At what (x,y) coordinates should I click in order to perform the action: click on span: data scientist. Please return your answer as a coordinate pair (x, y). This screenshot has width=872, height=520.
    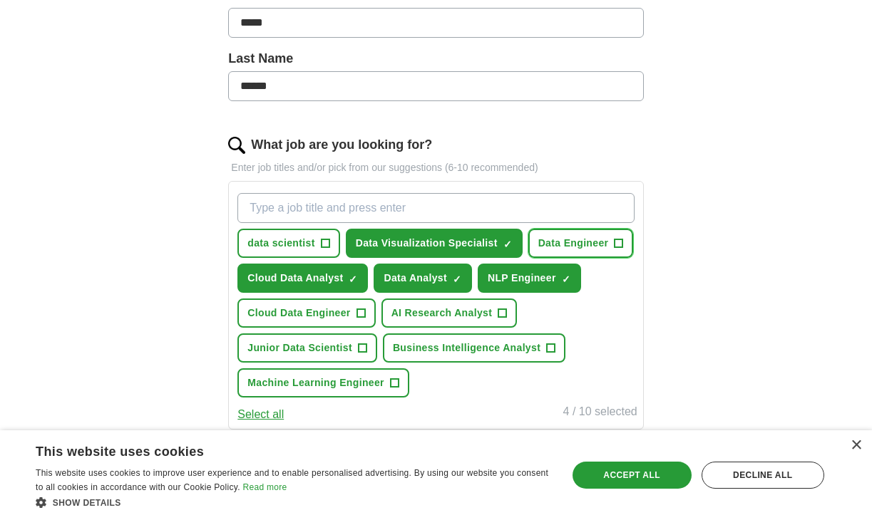
    Looking at the image, I should click on (281, 243).